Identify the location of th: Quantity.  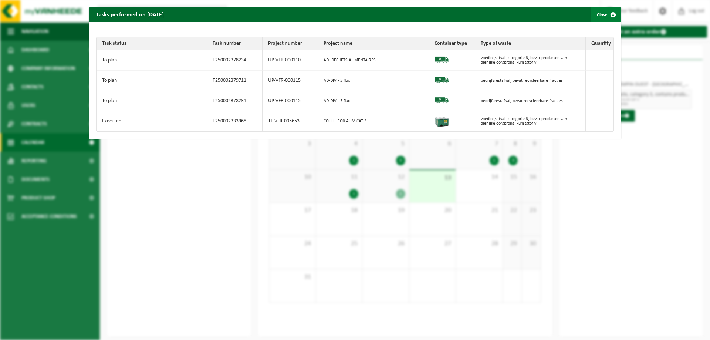
(600, 44).